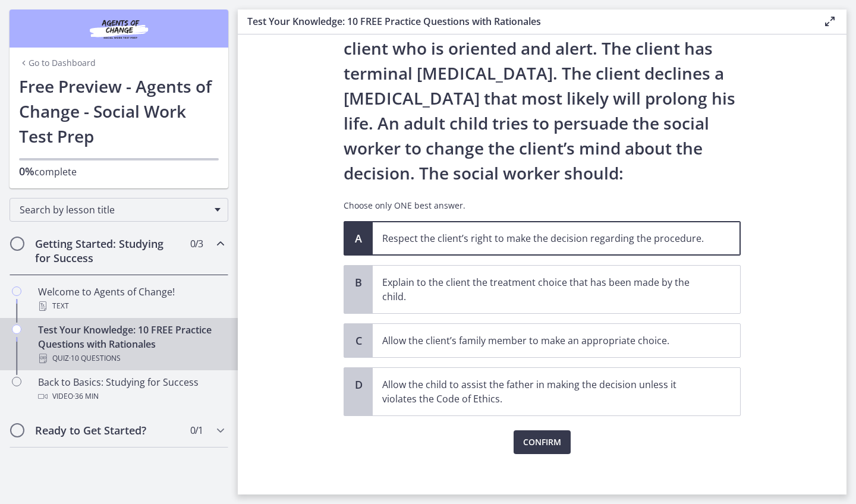 This screenshot has height=504, width=856. What do you see at coordinates (86, 396) in the screenshot?
I see `span: · 36 min` at bounding box center [86, 396].